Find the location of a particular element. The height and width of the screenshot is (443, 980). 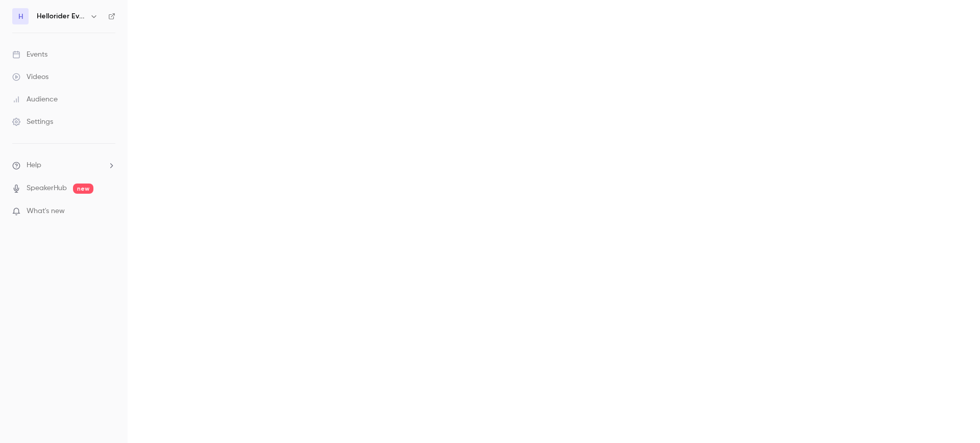

a: SpeakerHub is located at coordinates (47, 188).